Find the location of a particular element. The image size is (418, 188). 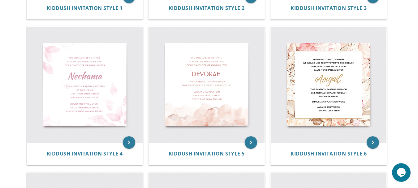

span: Kiddush Invitation Style 3 is located at coordinates (328, 8).